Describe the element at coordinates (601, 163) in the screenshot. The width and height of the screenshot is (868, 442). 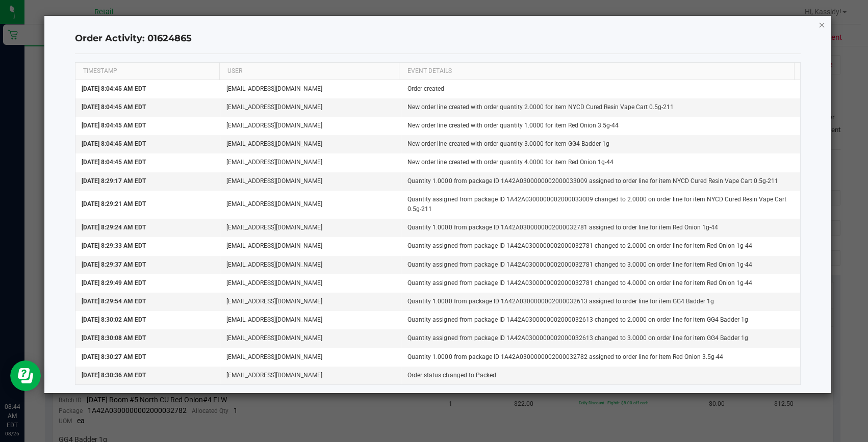
I see `td: New order line created with order quantity 4.0000 for item Red Onion 1g-44` at that location.